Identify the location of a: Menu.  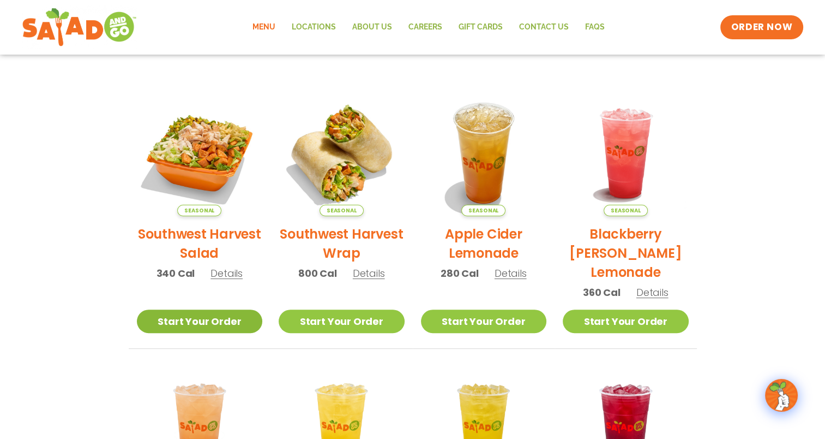
(264, 27).